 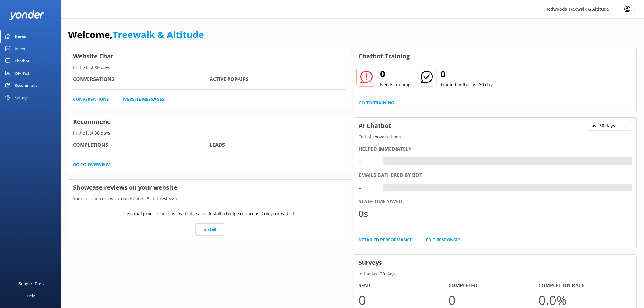 I want to click on h3: Recommend, so click(x=210, y=122).